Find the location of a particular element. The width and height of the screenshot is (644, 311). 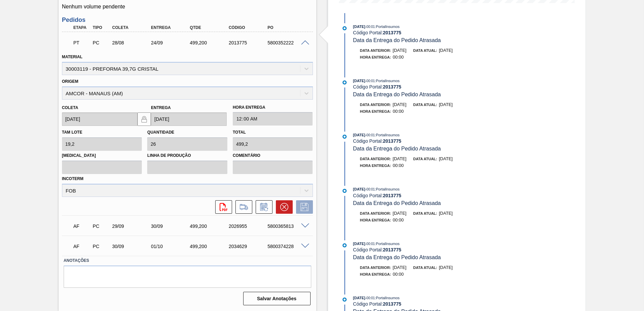

div: 01/10/2025 is located at coordinates (171, 247).